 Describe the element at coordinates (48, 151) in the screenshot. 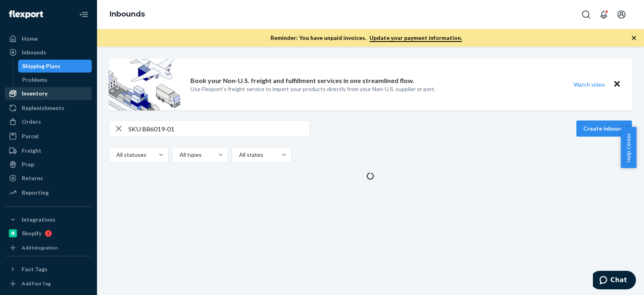

I see `a: Freight` at that location.